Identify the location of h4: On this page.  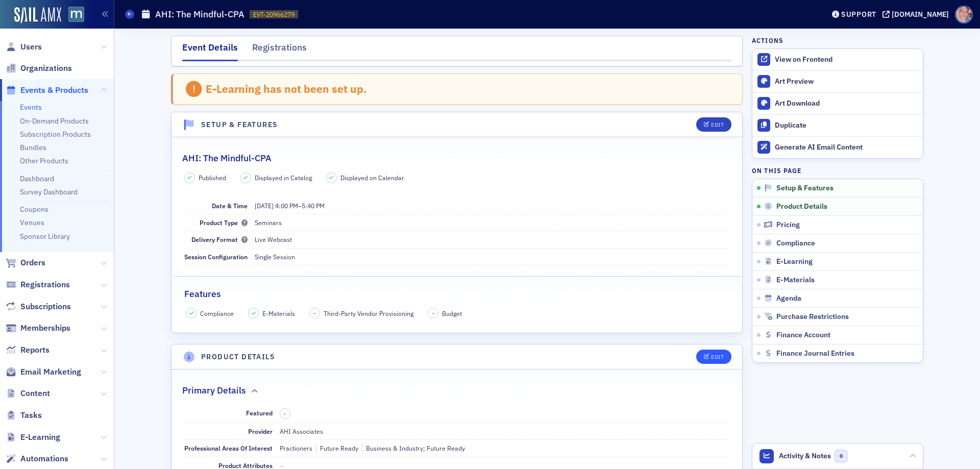
(837, 170).